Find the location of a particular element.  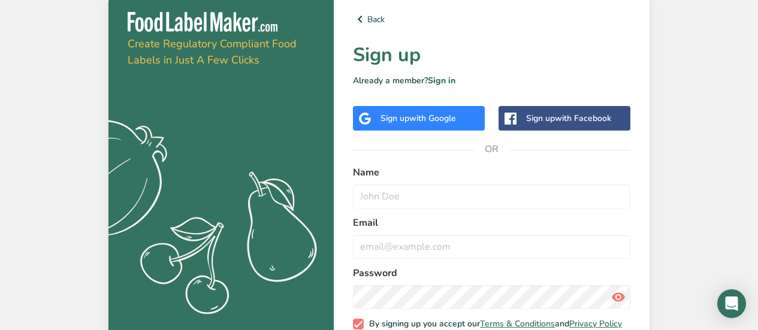

a: Back is located at coordinates (492, 19).